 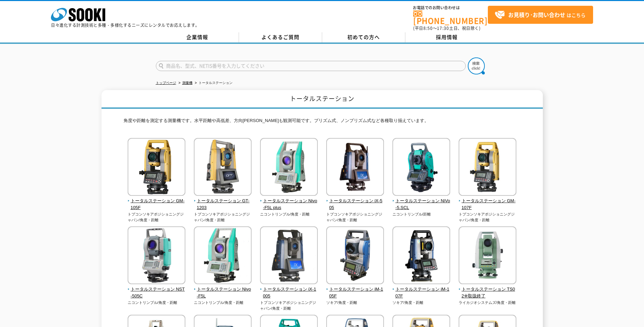 What do you see at coordinates (364, 38) in the screenshot?
I see `a: 初めての方へ` at bounding box center [364, 38].